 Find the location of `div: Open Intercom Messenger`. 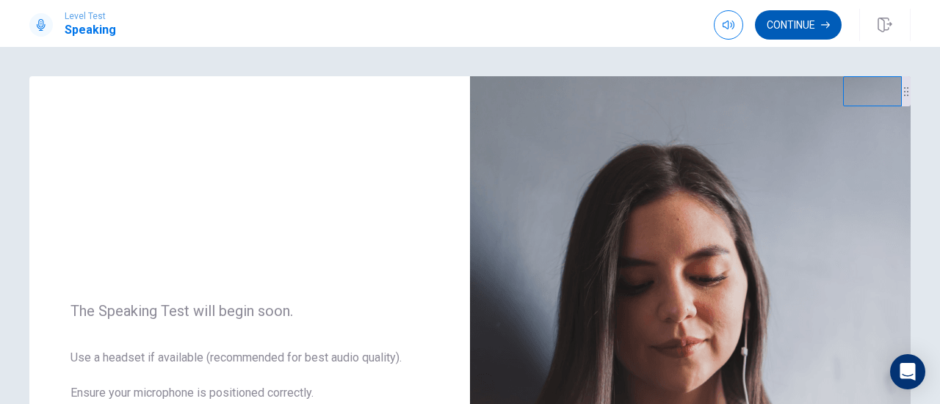

div: Open Intercom Messenger is located at coordinates (907, 372).